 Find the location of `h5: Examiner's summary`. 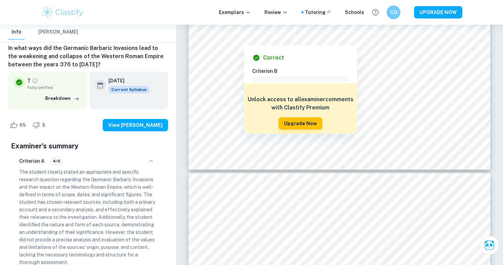

h5: Examiner's summary is located at coordinates (88, 146).